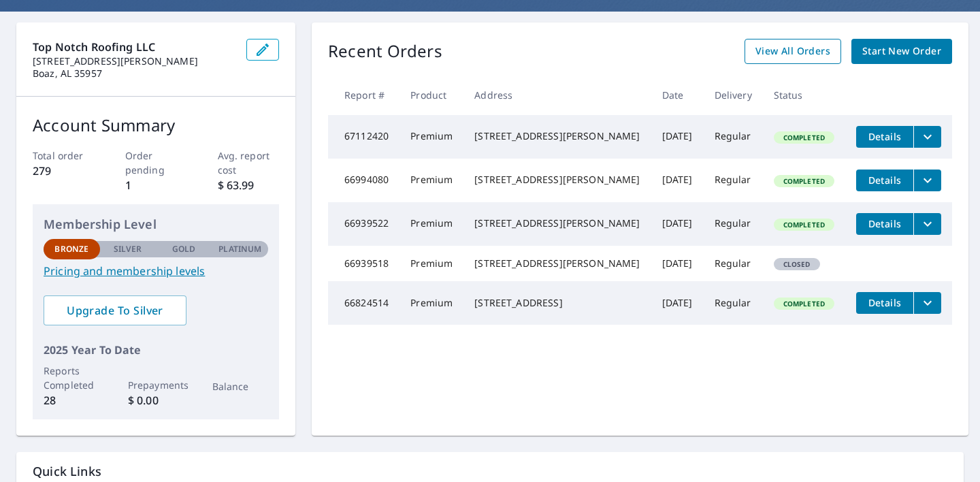 The width and height of the screenshot is (980, 482). Describe the element at coordinates (72, 400) in the screenshot. I see `p: 28` at that location.